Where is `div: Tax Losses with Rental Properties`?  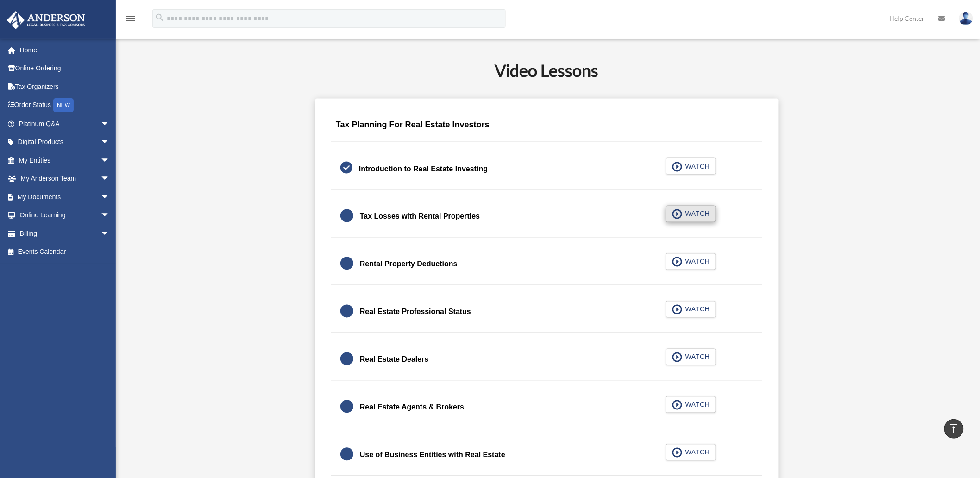
div: Tax Losses with Rental Properties is located at coordinates (419, 217).